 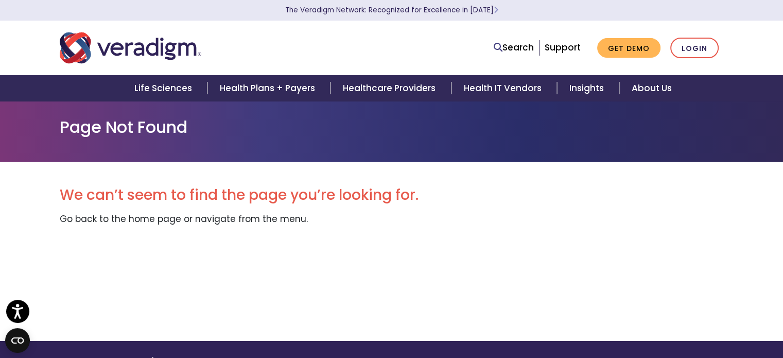 I want to click on a: Healthcare Providers, so click(x=391, y=88).